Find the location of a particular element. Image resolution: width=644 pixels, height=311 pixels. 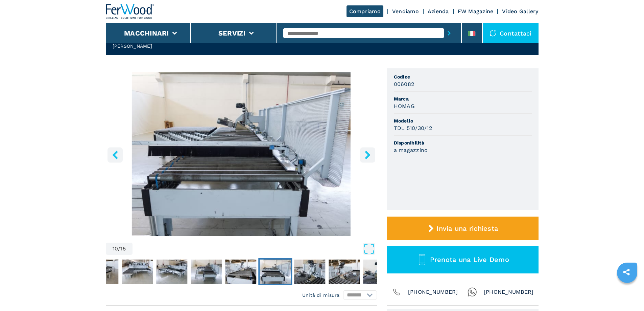

button: Go to Slide 8 is located at coordinates (207, 272).